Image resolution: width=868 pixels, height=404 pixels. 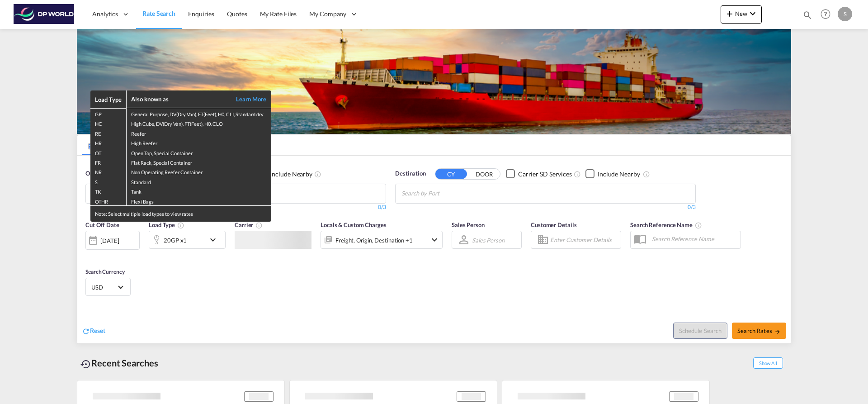 I want to click on td: Flexi Bags, so click(x=199, y=201).